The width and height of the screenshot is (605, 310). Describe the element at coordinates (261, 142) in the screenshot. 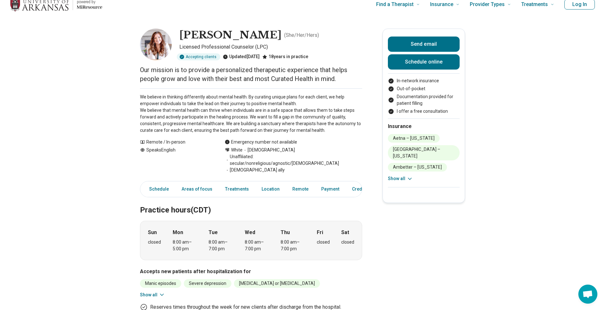

I see `div: Emergency number not available` at that location.